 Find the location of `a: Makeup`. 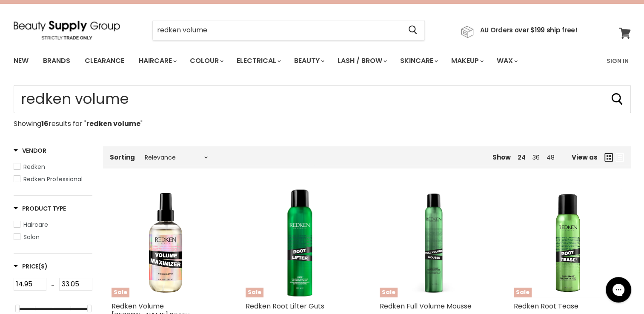

a: Makeup is located at coordinates (467, 61).